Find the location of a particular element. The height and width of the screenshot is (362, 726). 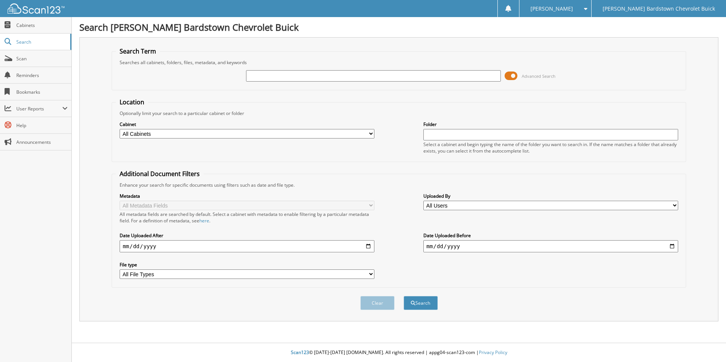

span: Reminders is located at coordinates (42, 75).